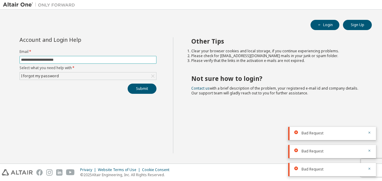 This screenshot has height=181, width=382. Describe the element at coordinates (17, 172) in the screenshot. I see `img: altair_logo.svg` at that location.